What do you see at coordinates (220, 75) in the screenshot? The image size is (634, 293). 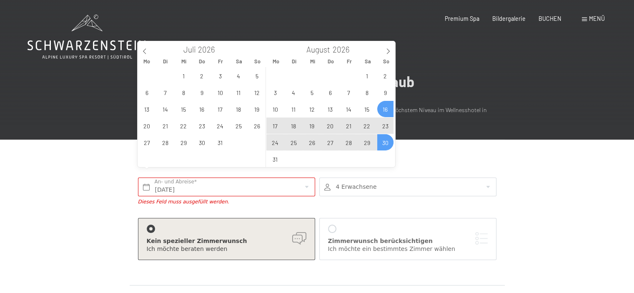 I see `span: Juli 3, 2026` at bounding box center [220, 75].